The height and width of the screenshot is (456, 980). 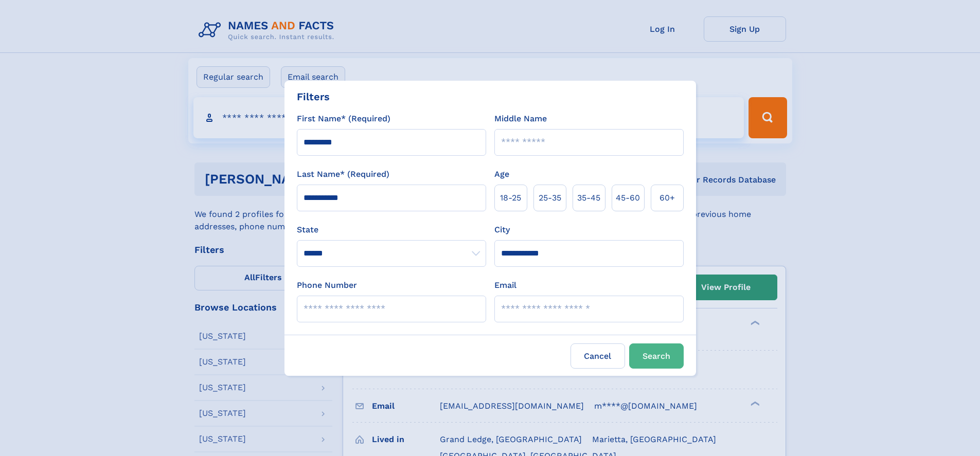 What do you see at coordinates (550, 198) in the screenshot?
I see `span: 25‑35` at bounding box center [550, 198].